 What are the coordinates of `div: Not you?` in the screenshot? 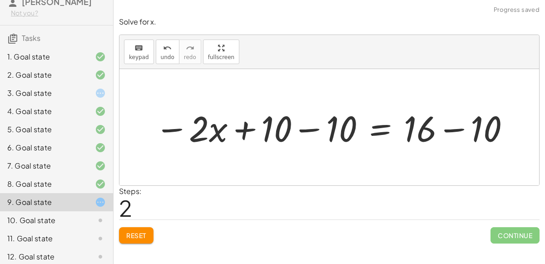 It's located at (58, 13).